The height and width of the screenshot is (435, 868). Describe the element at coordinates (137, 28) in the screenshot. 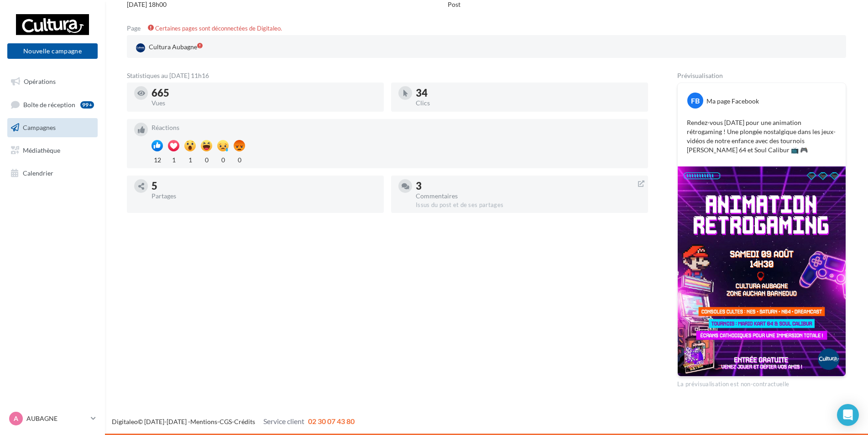

I see `div: Page` at that location.